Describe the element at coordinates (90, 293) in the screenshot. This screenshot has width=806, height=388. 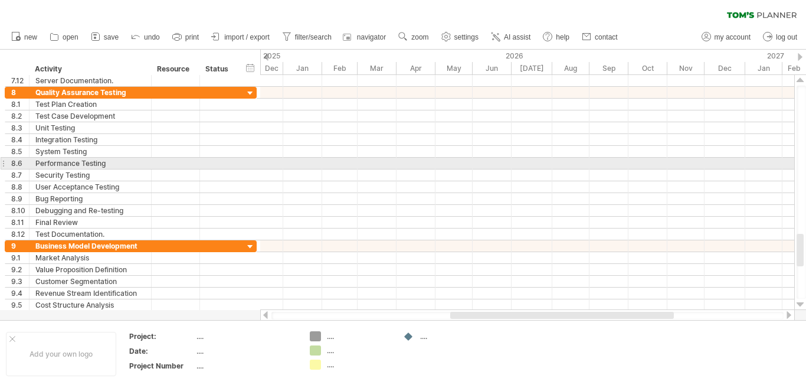
I see `div: Revenue Stream Identification` at that location.